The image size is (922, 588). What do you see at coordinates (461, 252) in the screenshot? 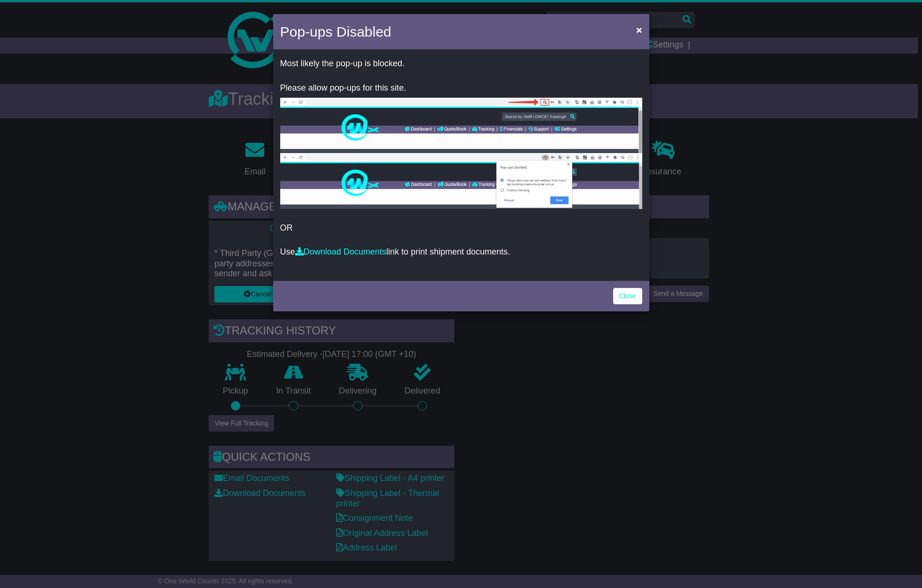
I see `p: Use link to print shipment documents.` at bounding box center [461, 252].